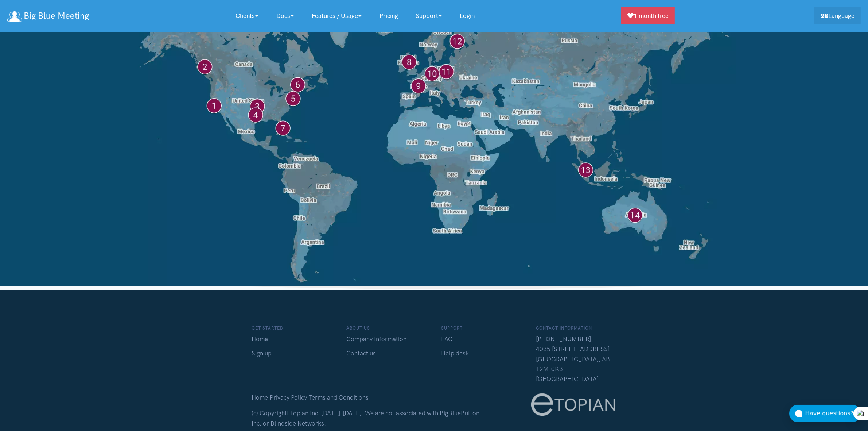 This screenshot has height=431, width=868. I want to click on a: Docs, so click(285, 15).